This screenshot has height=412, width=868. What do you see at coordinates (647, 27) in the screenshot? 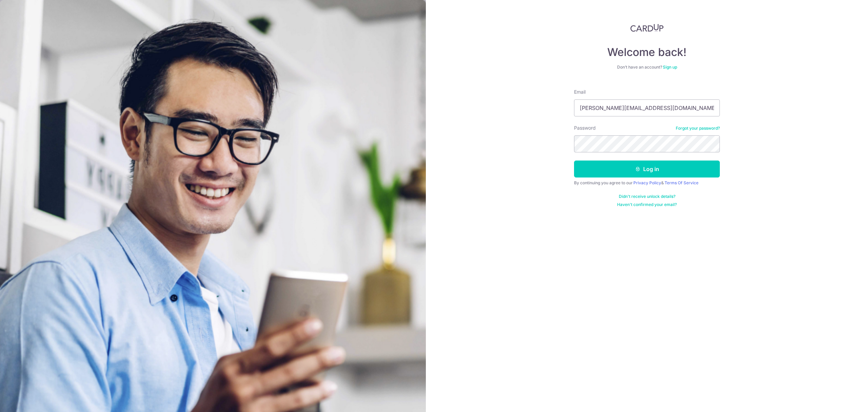
I see `img: CardUp Logo` at bounding box center [647, 27].